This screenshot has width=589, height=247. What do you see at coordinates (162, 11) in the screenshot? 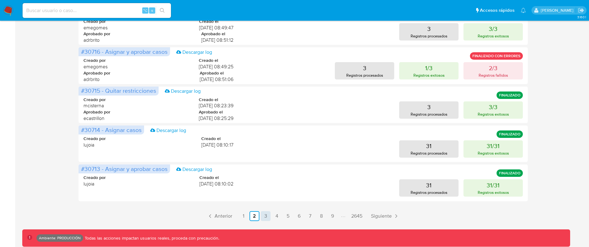
I see `button: search-icon` at bounding box center [162, 11].